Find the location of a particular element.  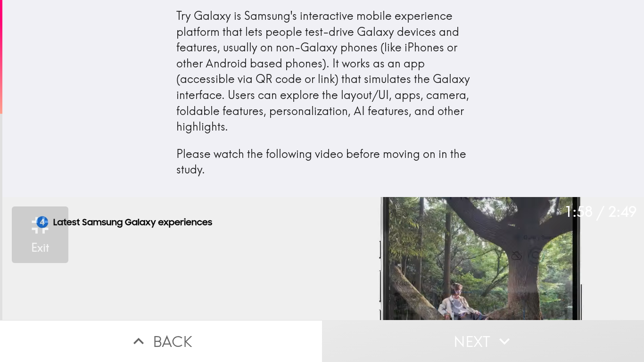

h5: Exit is located at coordinates (40, 248).